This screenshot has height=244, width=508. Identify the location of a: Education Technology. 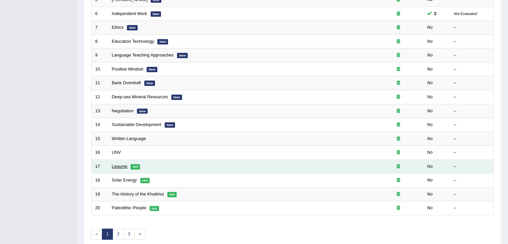
(133, 41).